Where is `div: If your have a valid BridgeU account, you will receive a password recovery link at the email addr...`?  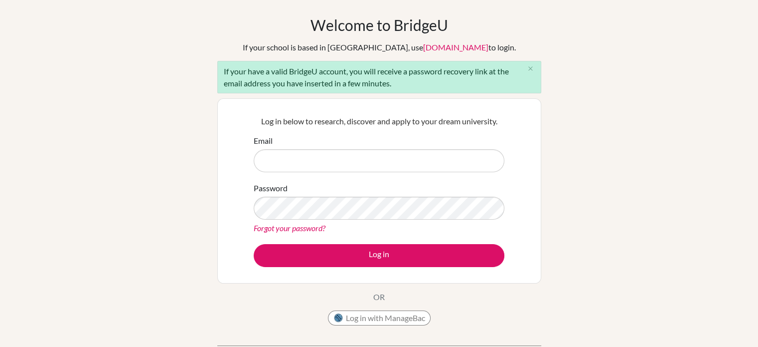 div: If your have a valid BridgeU account, you will receive a password recovery link at the email addr... is located at coordinates (379, 77).